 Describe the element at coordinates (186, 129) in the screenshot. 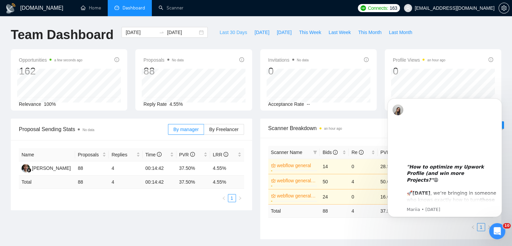

I see `span: By manager` at that location.